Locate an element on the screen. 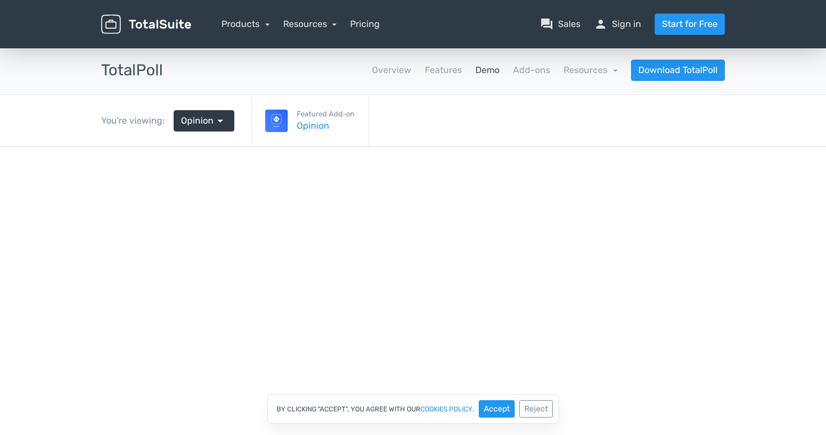 This screenshot has width=826, height=435. a: Pricing is located at coordinates (365, 24).